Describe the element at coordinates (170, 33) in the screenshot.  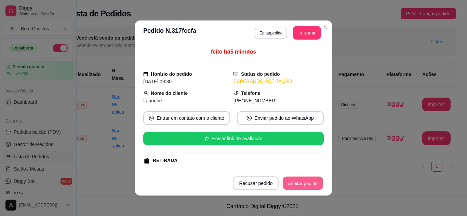
I see `h3: Pedido N. 317fccfa` at that location.